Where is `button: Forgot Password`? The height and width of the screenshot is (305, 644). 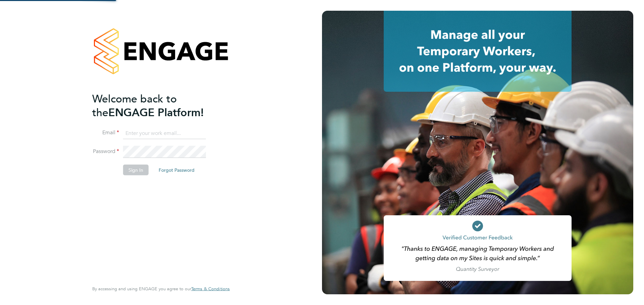
button: Forgot Password is located at coordinates (177, 170).